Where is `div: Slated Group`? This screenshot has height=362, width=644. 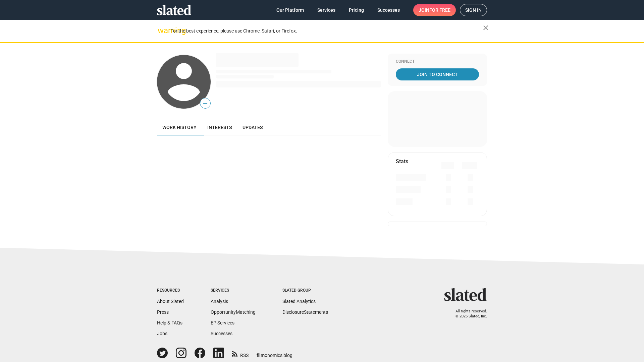
div: Slated Group is located at coordinates (305, 291).